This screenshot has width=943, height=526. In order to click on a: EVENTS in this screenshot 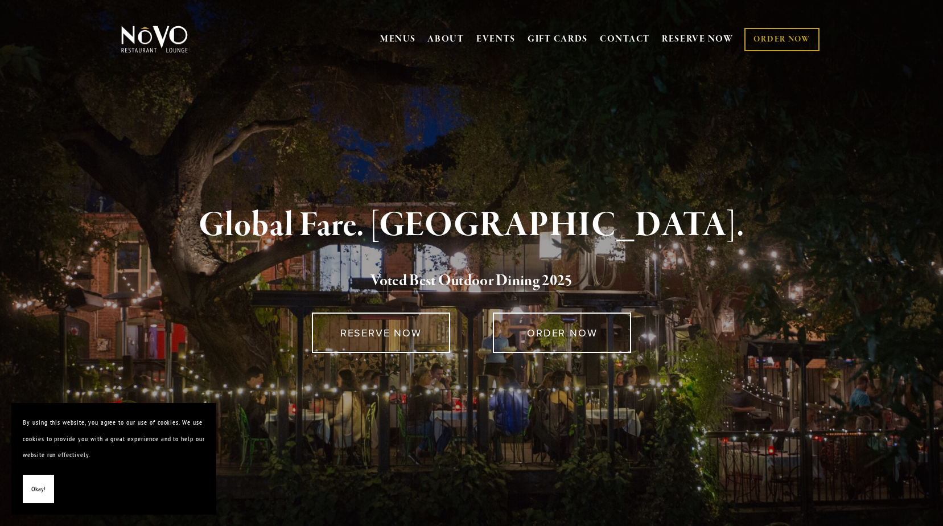, I will do `click(496, 39)`.